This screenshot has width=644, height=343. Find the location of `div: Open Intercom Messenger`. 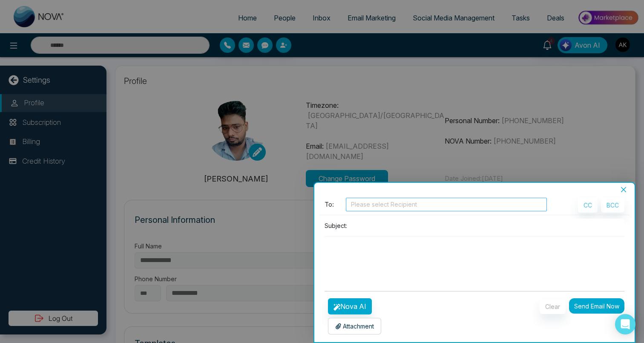

div: Open Intercom Messenger is located at coordinates (625, 324).